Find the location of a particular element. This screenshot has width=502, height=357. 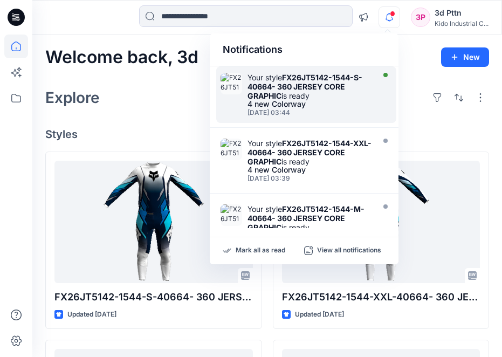

h2: Welcome back, 3d is located at coordinates (122, 57).